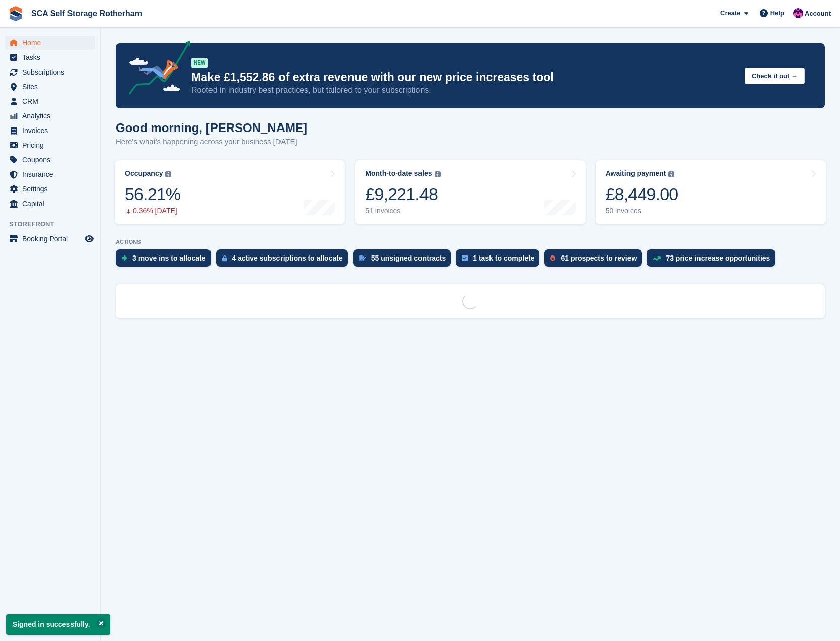  What do you see at coordinates (53, 43) in the screenshot?
I see `span: Home` at bounding box center [53, 43].